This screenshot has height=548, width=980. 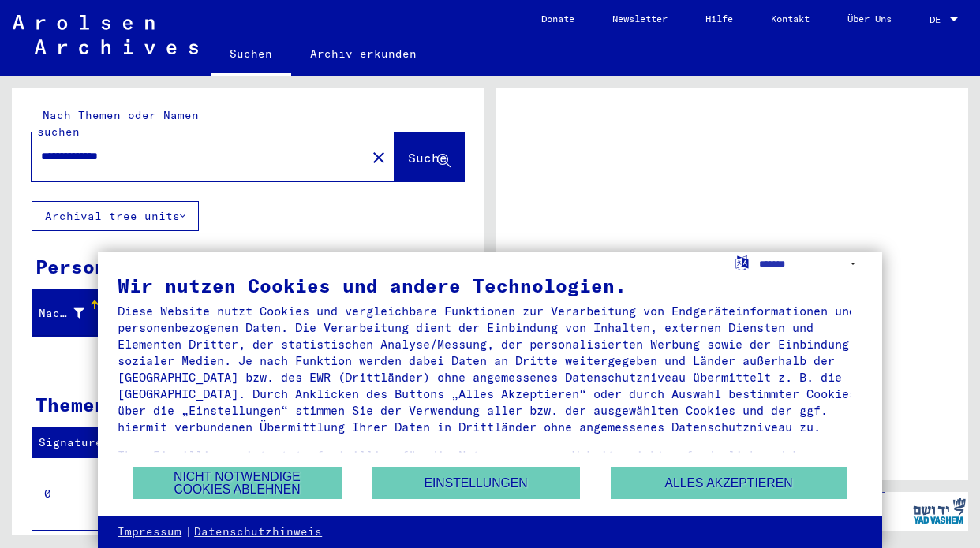 What do you see at coordinates (729, 482) in the screenshot?
I see `button: Alles akzeptieren` at bounding box center [729, 482].